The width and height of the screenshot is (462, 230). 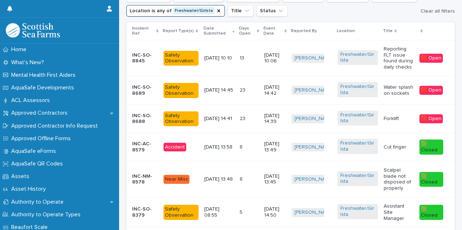 What do you see at coordinates (398, 119) in the screenshot?
I see `p: Forklift` at bounding box center [398, 119].